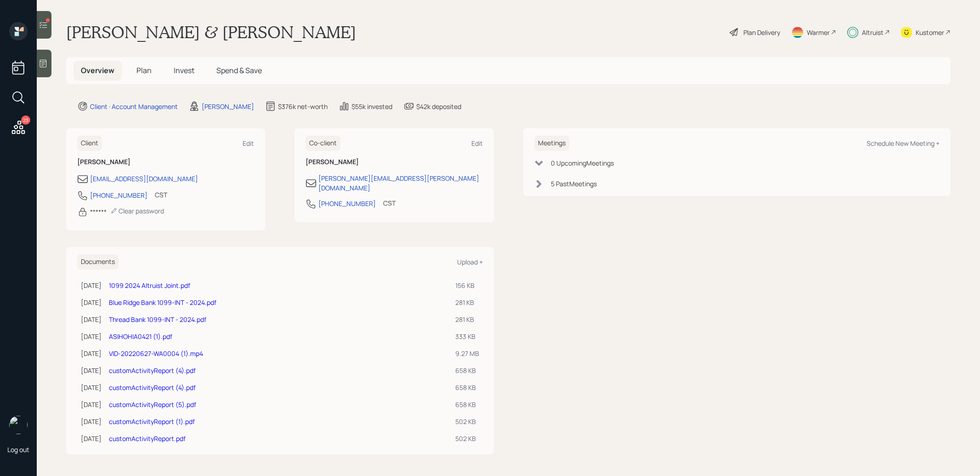  What do you see at coordinates (150, 285) in the screenshot?
I see `a: 1099 2024 Altruist Joint.pdf` at bounding box center [150, 285].